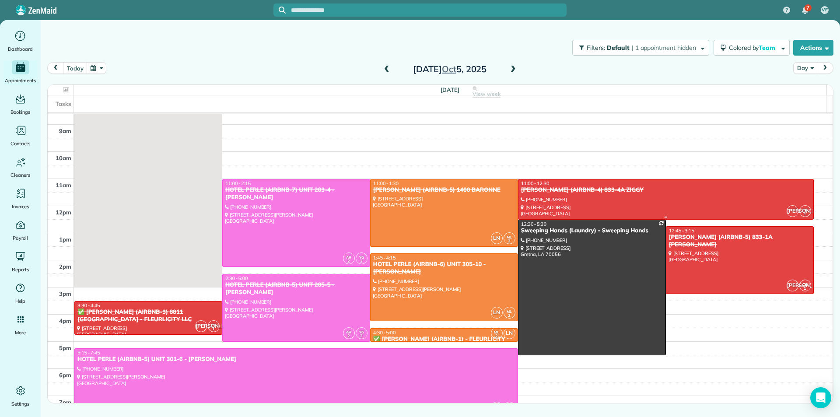  What do you see at coordinates (20, 49) in the screenshot?
I see `span: Dashboard` at bounding box center [20, 49].